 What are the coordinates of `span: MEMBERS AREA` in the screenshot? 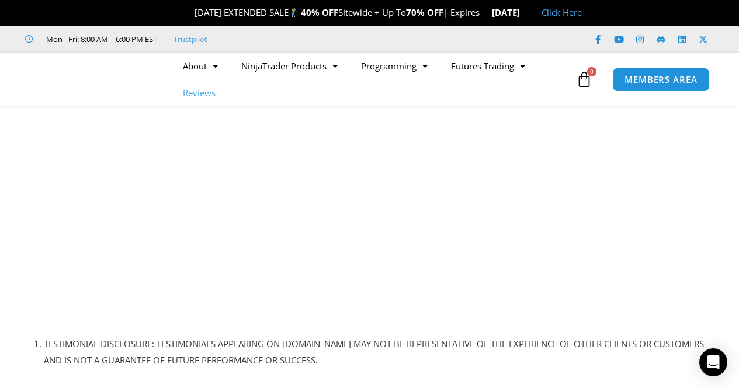 It's located at (661, 79).